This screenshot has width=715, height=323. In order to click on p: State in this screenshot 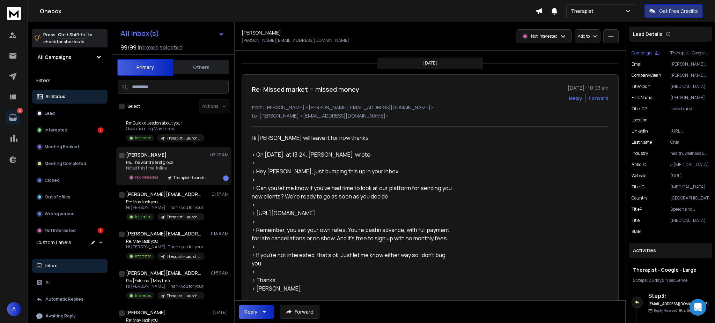, I will do `click(636, 232)`.